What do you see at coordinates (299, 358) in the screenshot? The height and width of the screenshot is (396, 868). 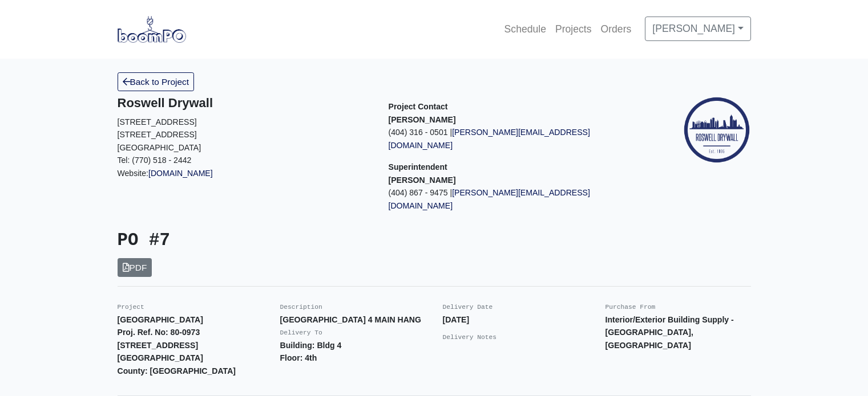 I see `strong: Floor: 4th` at bounding box center [299, 358].